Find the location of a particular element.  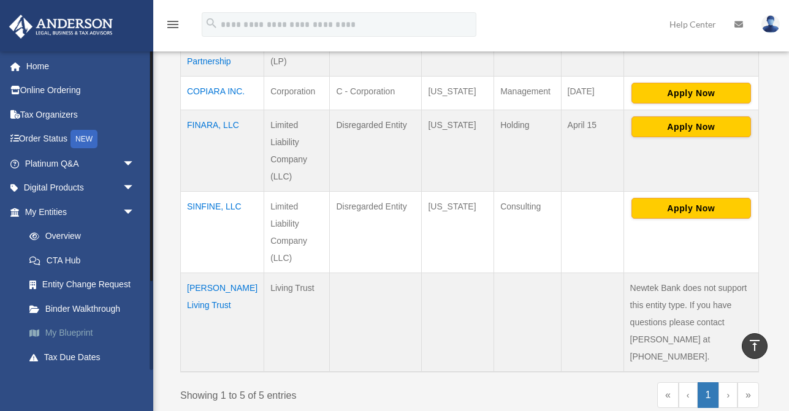

img: Anderson Advisors Platinum Portal is located at coordinates (61, 26).